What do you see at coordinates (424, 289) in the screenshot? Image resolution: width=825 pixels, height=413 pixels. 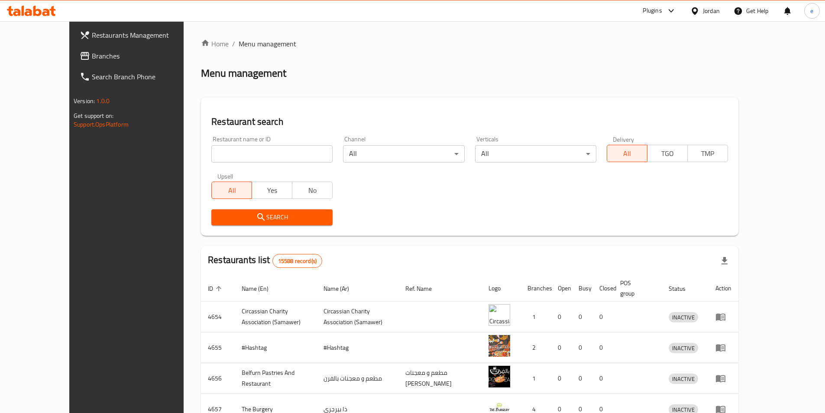 I see `span: Ref. Name` at bounding box center [424, 289].